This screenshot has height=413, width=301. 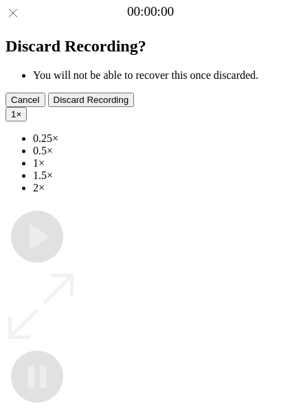 What do you see at coordinates (164, 163) in the screenshot?
I see `li: 1×` at bounding box center [164, 163].